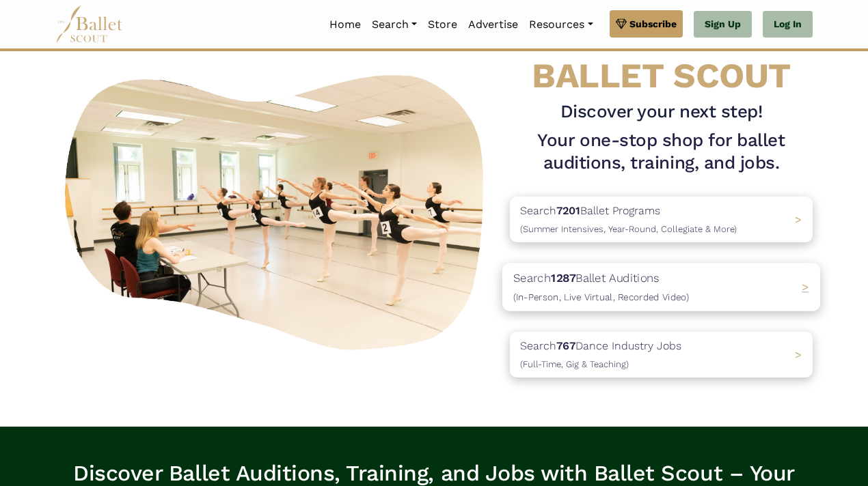 The width and height of the screenshot is (868, 486). What do you see at coordinates (661, 112) in the screenshot?
I see `h3: Discover your next step!` at bounding box center [661, 112].